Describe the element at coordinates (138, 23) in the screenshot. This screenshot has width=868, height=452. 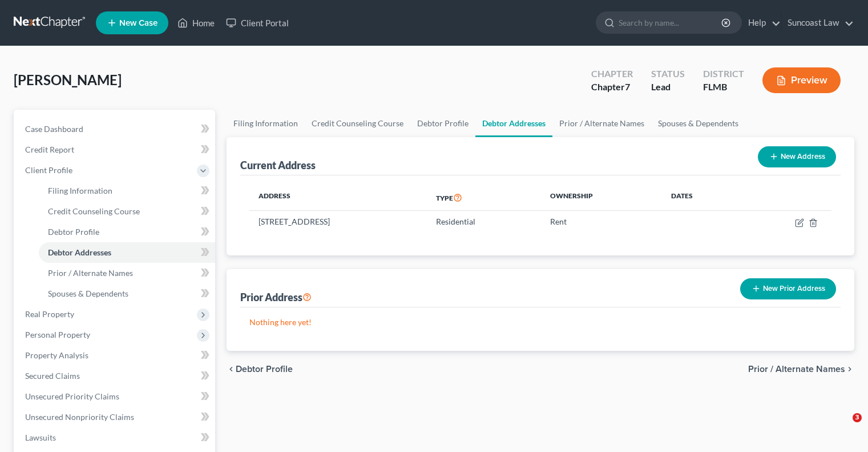
I see `span: New Case` at that location.